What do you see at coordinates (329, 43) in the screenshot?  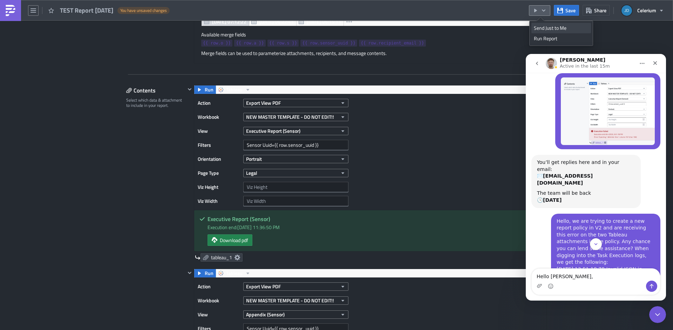 I see `a: {{ row.sensor_uuid }}` at bounding box center [329, 43].